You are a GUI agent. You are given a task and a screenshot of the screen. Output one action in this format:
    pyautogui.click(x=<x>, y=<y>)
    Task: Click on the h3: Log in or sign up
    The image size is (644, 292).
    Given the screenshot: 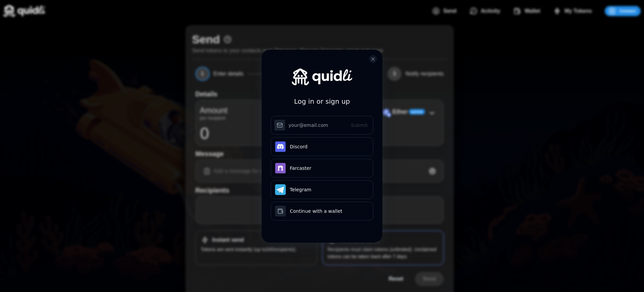 What is the action you would take?
    pyautogui.click(x=322, y=101)
    